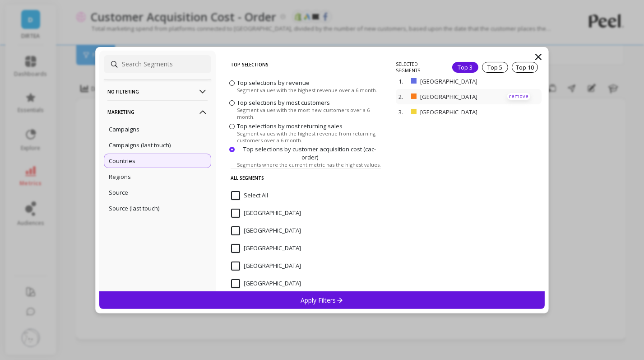 The height and width of the screenshot is (360, 644). Describe the element at coordinates (266, 266) in the screenshot. I see `span: Andorra` at that location.